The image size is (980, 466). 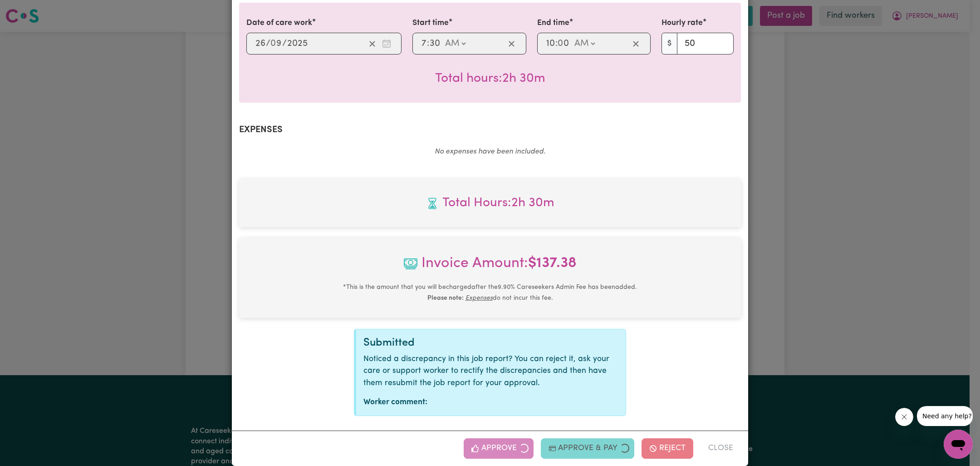 What do you see at coordinates (389, 343) in the screenshot?
I see `span: Submitted` at bounding box center [389, 343].